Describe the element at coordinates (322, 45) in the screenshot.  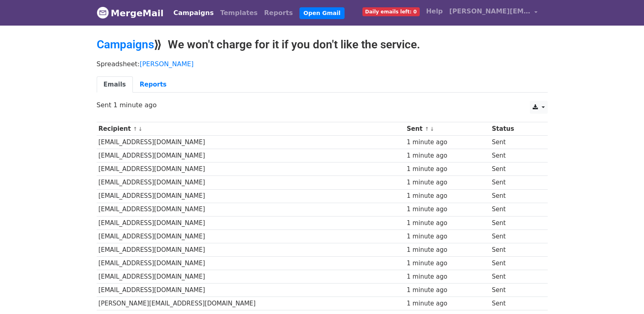
I see `h2: ⟫ We won't charge for it if you don't like the service.` at that location.